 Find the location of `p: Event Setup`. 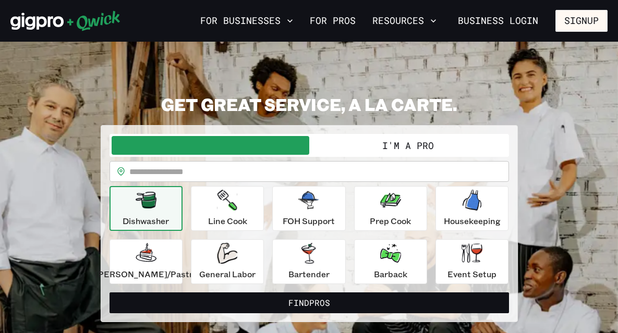

p: Event Setup is located at coordinates (472, 274).